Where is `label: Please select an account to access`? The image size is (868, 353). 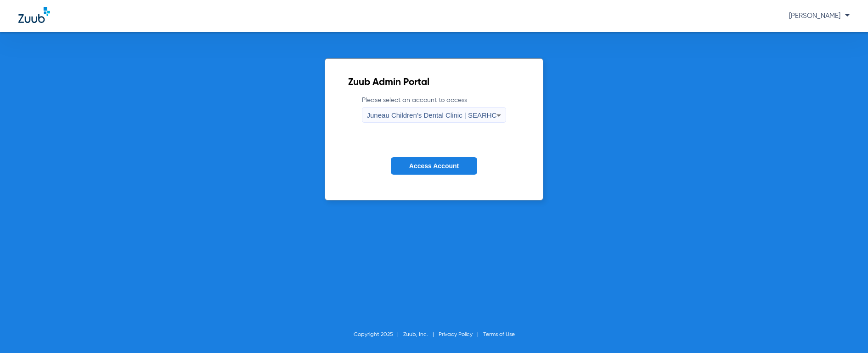 label: Please select an account to access is located at coordinates (434, 109).